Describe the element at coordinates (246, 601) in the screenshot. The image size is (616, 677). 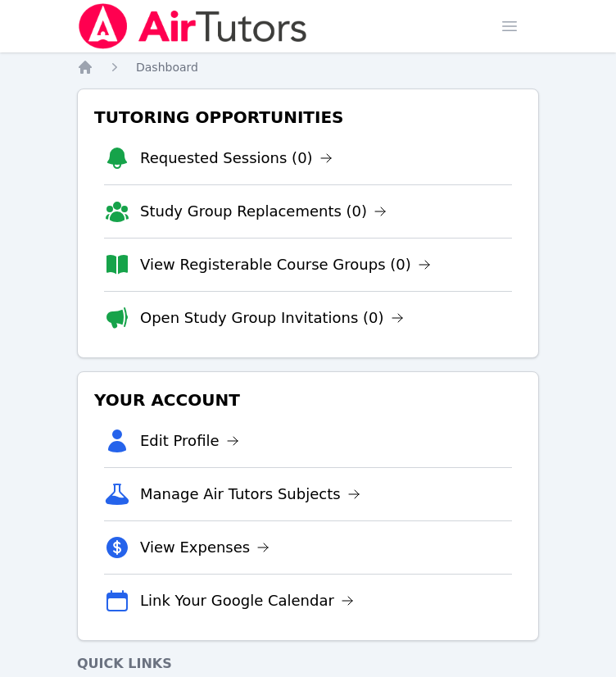
I see `a: Link Your Google Calendar` at that location.